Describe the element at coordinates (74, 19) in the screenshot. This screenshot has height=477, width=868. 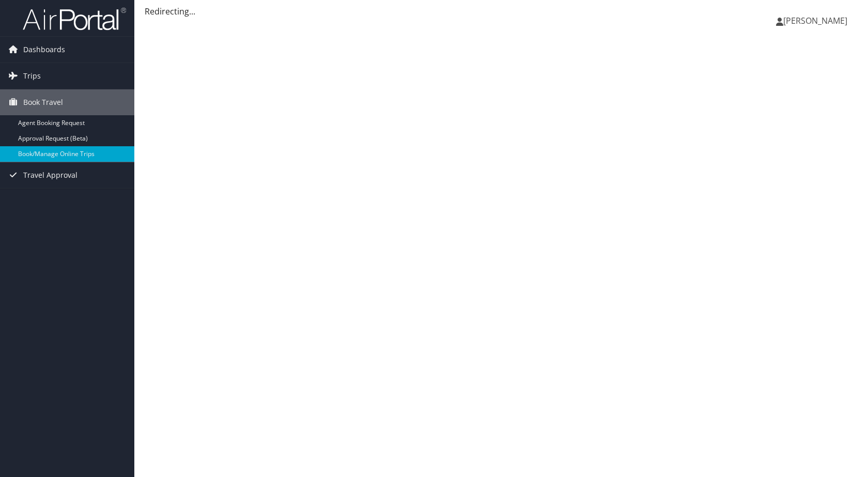
I see `img: airportal-logo.png` at that location.